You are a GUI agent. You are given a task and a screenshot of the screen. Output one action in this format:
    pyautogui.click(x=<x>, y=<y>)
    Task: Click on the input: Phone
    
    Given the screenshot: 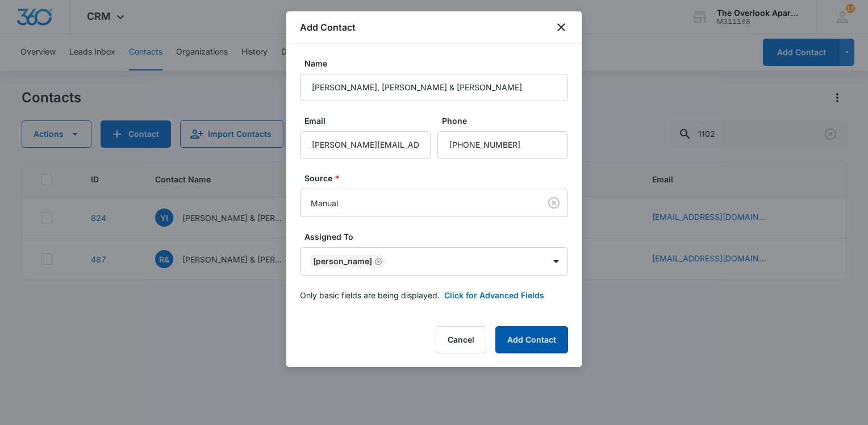 What is the action you would take?
    pyautogui.click(x=503, y=145)
    